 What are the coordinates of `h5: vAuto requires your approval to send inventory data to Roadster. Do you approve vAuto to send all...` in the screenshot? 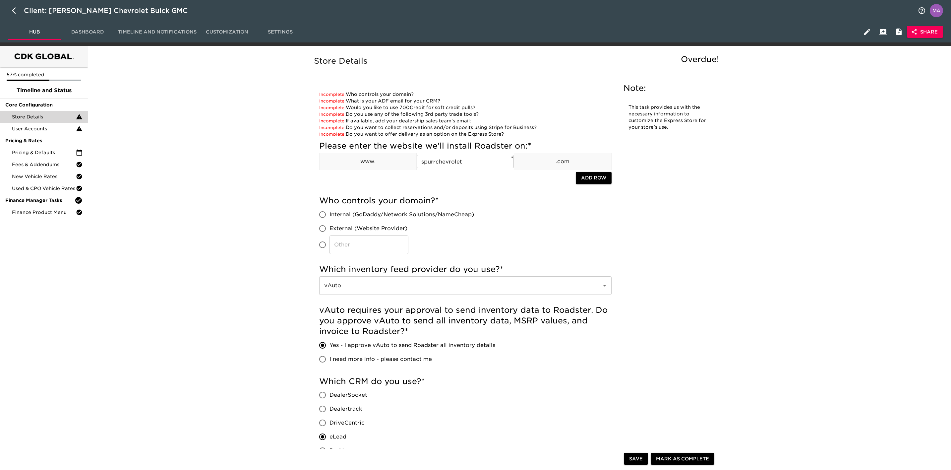 It's located at (465, 321).